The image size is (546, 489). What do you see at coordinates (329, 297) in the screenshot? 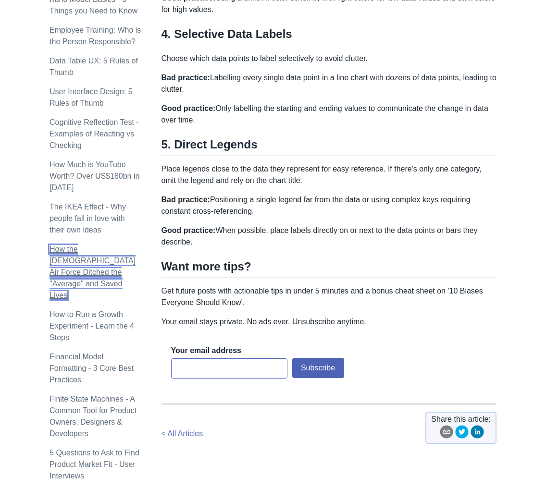
I see `p: Get future posts with actionable tips in under 5 minutes and a bonus cheat sheet on '10 Biases Ev...` at bounding box center [329, 297].